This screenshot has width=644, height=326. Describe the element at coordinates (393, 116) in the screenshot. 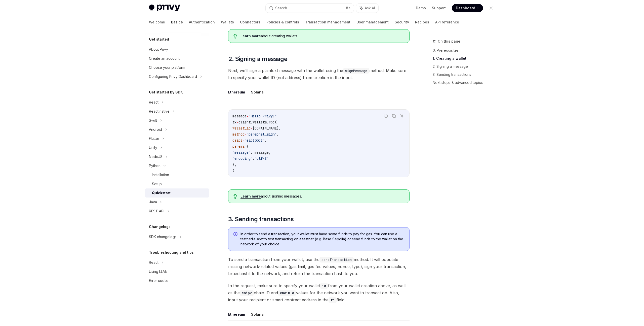

I see `button: Copy the contents from the code block` at that location.